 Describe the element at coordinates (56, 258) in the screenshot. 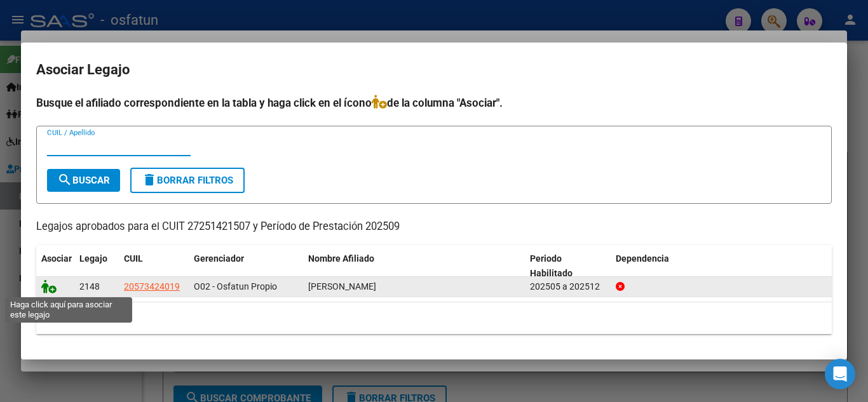

I see `span: Asociar` at that location.